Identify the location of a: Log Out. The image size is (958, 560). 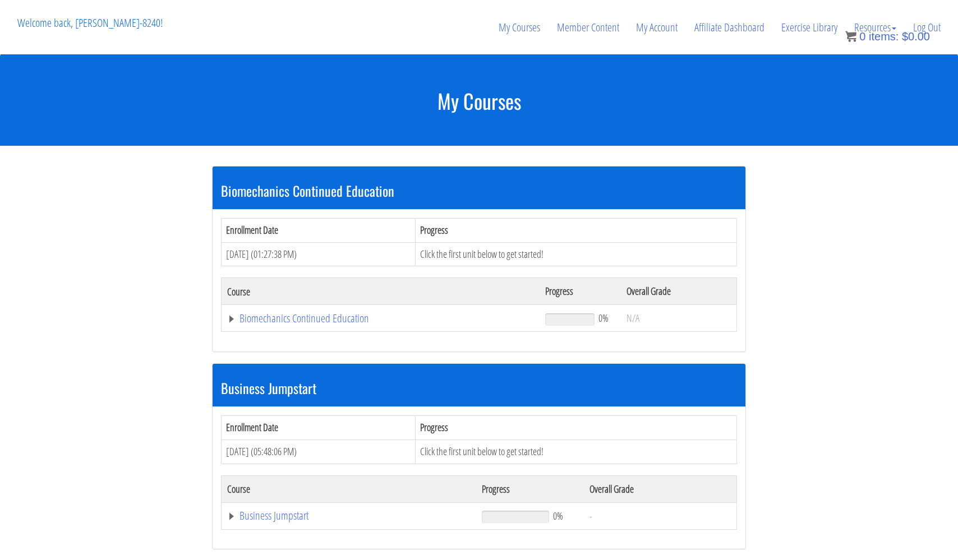
(927, 28).